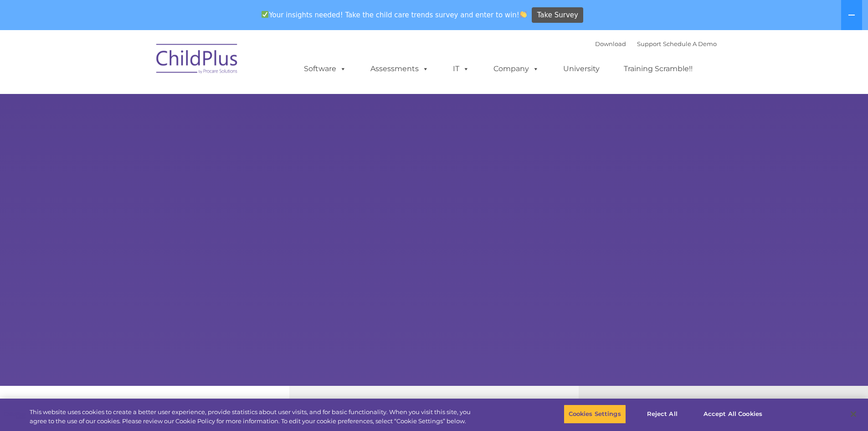 Image resolution: width=868 pixels, height=431 pixels. I want to click on span: Last name, so click(140, 63).